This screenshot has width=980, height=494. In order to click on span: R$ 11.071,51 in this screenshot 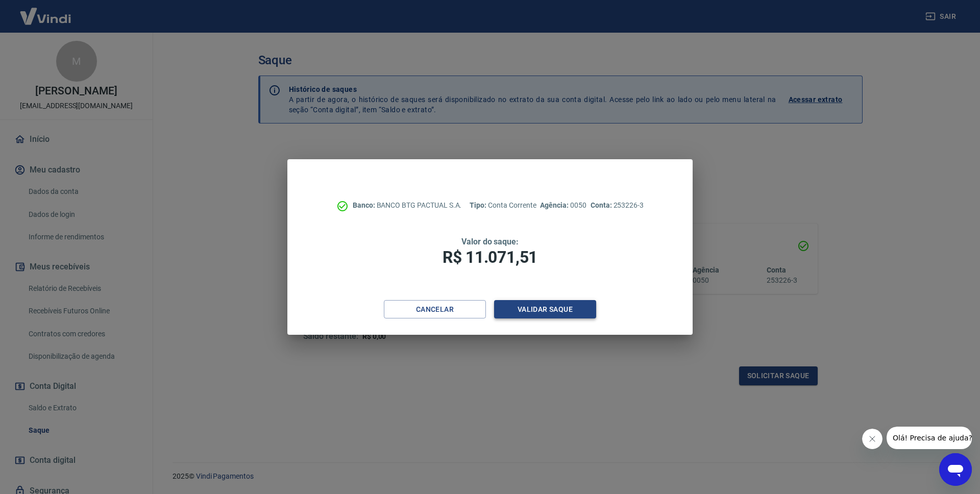, I will do `click(490, 257)`.